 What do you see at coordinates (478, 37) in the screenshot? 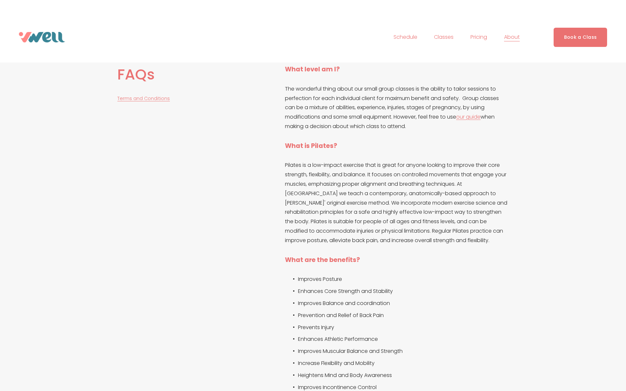
I see `a: Pricing` at bounding box center [478, 37].